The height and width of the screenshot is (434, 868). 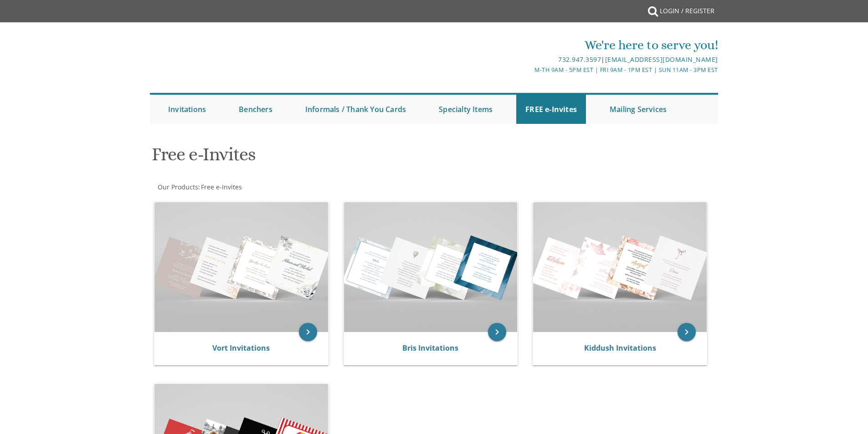 I want to click on div: We're here to serve you!, so click(x=529, y=45).